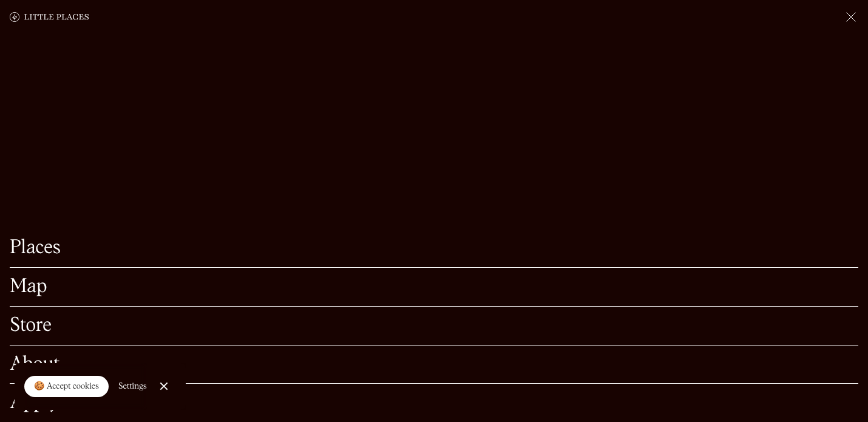 The image size is (868, 422). What do you see at coordinates (164, 387) in the screenshot?
I see `div: Close Cookie Popup` at bounding box center [164, 387].